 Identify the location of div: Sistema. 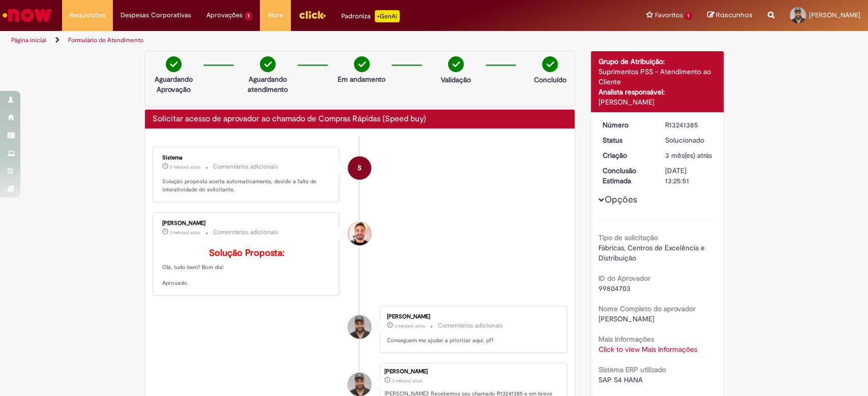
(246, 158).